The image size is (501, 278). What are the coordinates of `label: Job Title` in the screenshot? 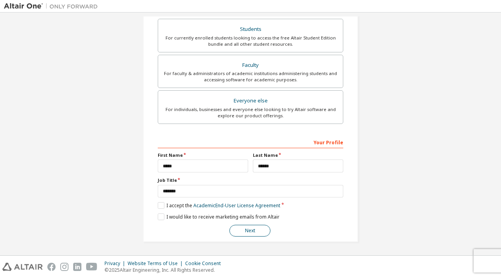 It's located at (251, 180).